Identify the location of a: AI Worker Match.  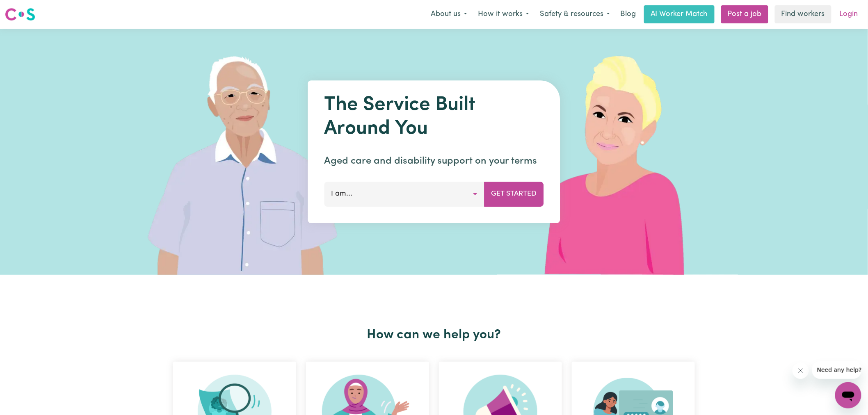
(679, 14).